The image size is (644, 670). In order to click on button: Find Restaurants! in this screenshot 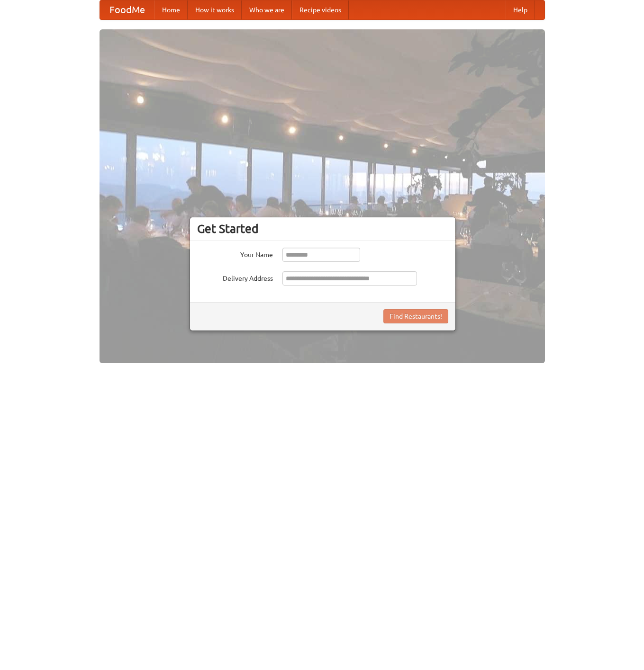, I will do `click(416, 316)`.